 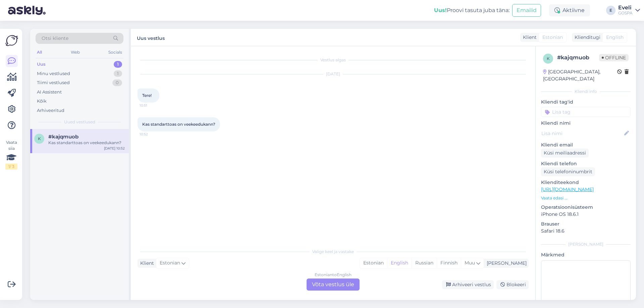 What do you see at coordinates (512, 285) in the screenshot?
I see `div: Blokeeri` at bounding box center [512, 285].